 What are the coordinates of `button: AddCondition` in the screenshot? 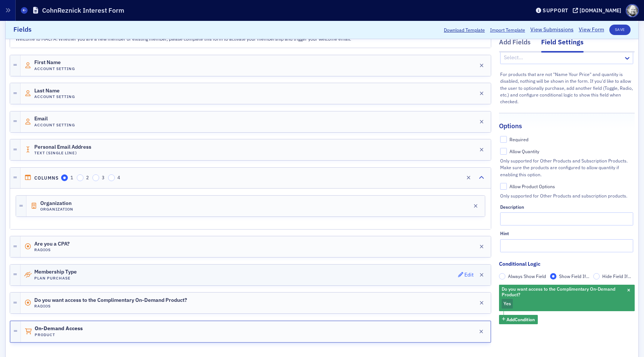 It's located at (519, 320).